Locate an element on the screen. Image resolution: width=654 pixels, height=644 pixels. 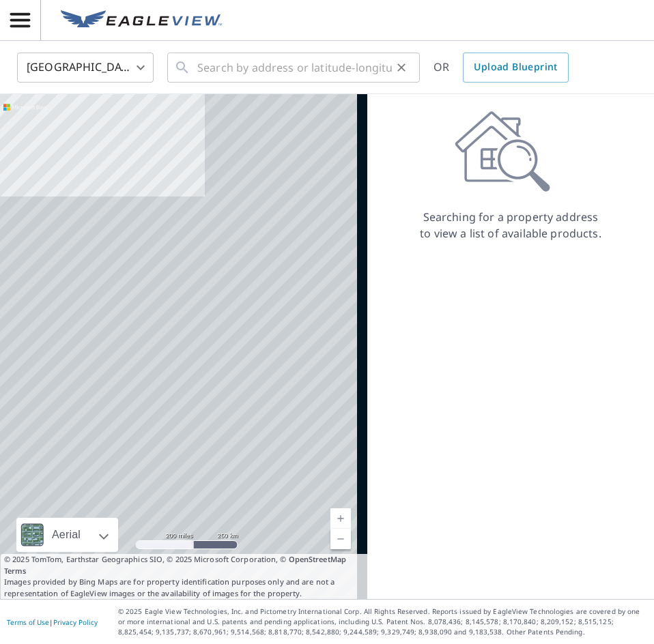
p: Searching for a property address to view a list of available products. is located at coordinates (510, 225).